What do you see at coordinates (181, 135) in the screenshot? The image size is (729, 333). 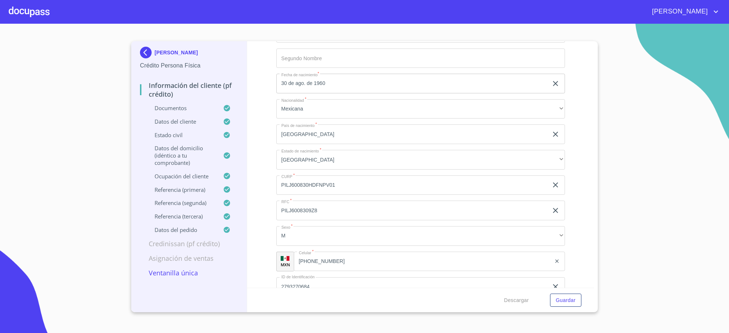 I see `p: Estado Civil` at bounding box center [181, 135].